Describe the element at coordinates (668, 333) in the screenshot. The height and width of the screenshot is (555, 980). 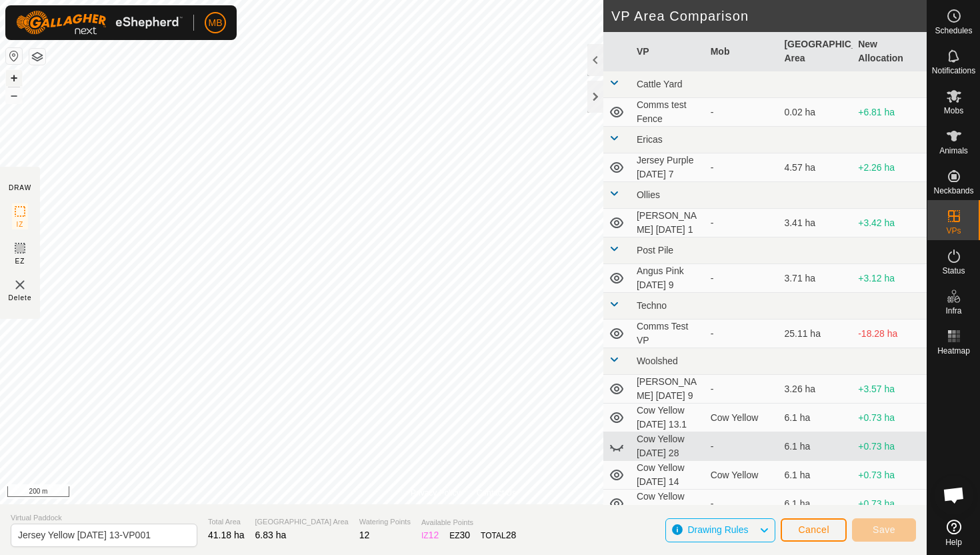
I see `td: Comms Test VP` at that location.